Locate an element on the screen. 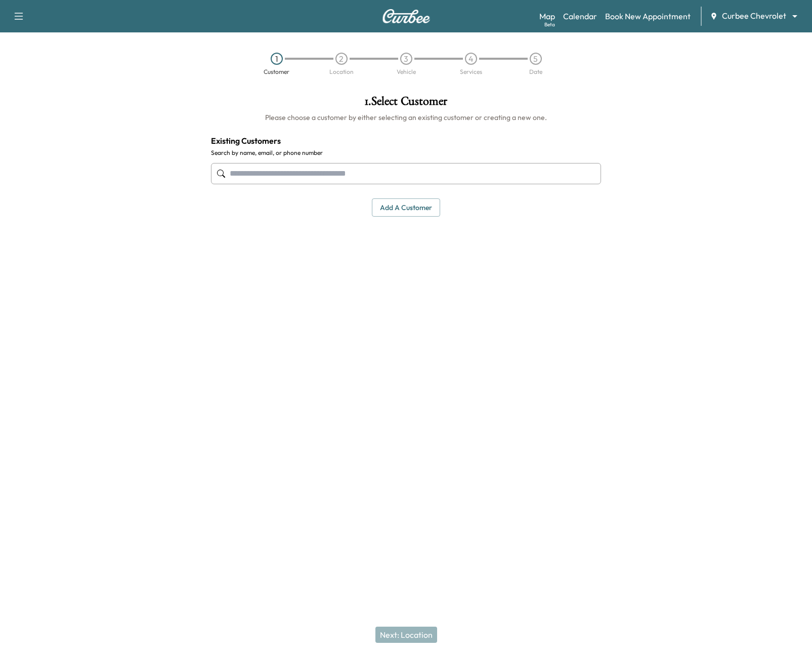  h1: 1 . Select Customer is located at coordinates (406, 104).